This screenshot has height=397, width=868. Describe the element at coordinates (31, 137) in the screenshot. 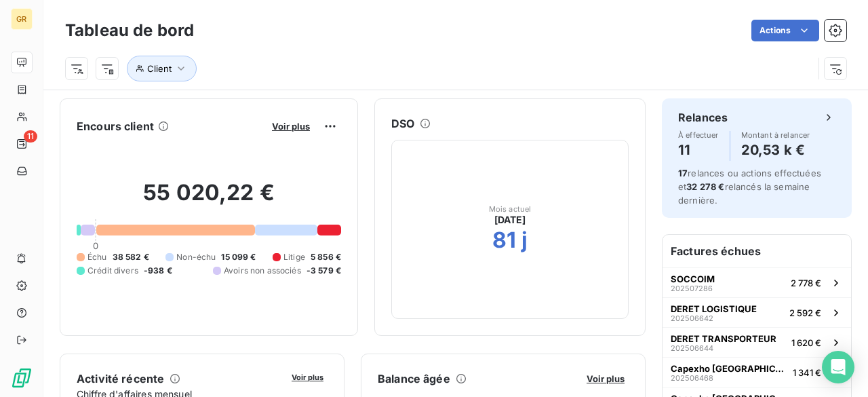

I see `span: 11` at that location.